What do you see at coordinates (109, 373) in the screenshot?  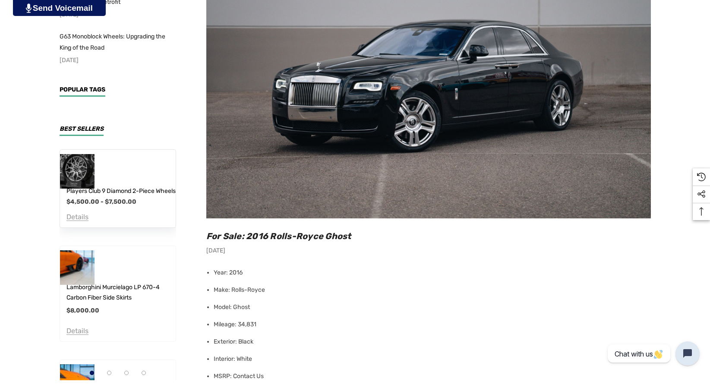 I see `button: Go to slide 2 of 4` at bounding box center [109, 373].